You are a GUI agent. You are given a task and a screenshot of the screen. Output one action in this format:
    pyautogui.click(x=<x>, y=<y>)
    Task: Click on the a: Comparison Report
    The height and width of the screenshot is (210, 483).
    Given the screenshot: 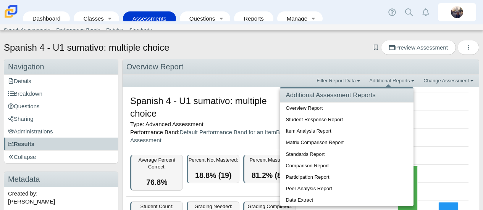 What is the action you would take?
    pyautogui.click(x=347, y=166)
    